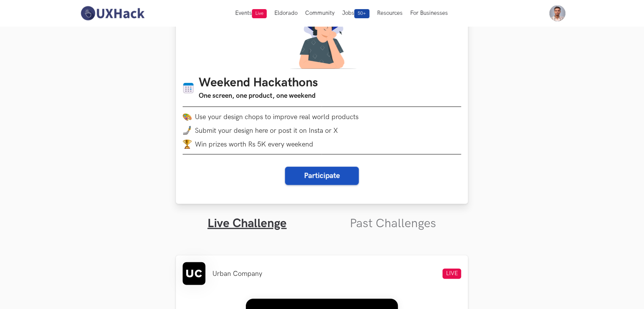 Image resolution: width=644 pixels, height=309 pixels. I want to click on span: Live, so click(259, 14).